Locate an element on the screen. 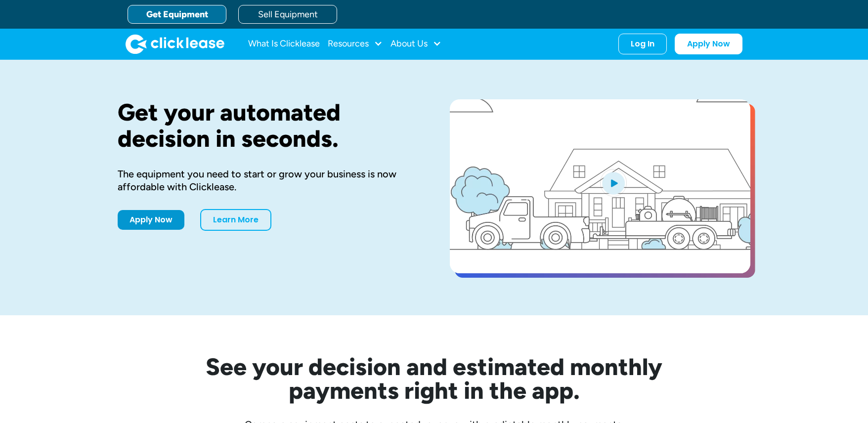  a: home is located at coordinates (175, 44).